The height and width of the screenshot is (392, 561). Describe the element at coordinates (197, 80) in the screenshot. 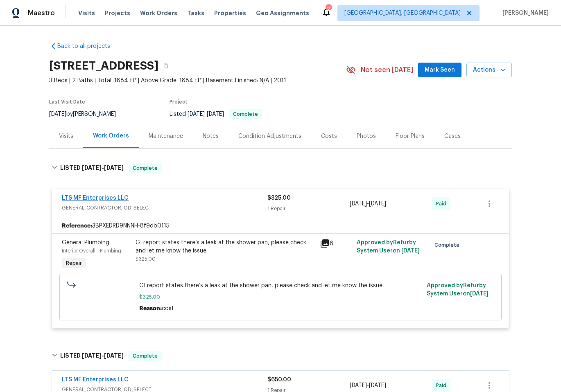

I see `span: 3 Beds | 2 Baths | Total: 1884 ft² | Above Grade: 1884 ft² | Basement Finished: N/A | 2011` at that location.